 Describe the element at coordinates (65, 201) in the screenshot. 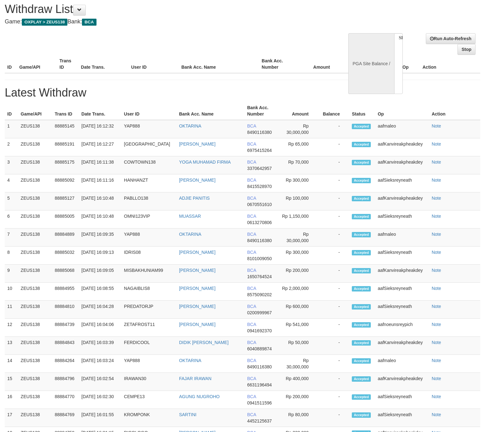

I see `td: 88885127` at that location.